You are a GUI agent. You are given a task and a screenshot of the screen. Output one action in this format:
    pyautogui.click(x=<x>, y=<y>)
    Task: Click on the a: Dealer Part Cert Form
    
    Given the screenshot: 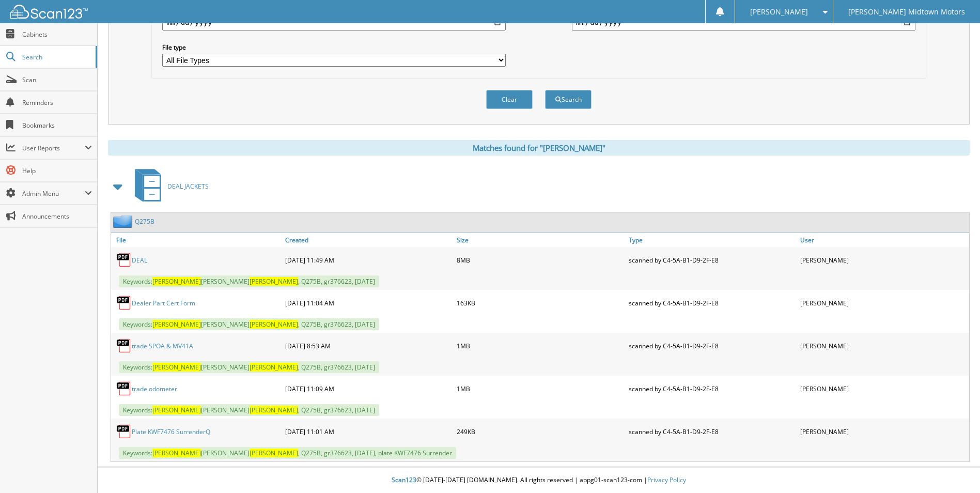 What is the action you would take?
    pyautogui.click(x=163, y=302)
    